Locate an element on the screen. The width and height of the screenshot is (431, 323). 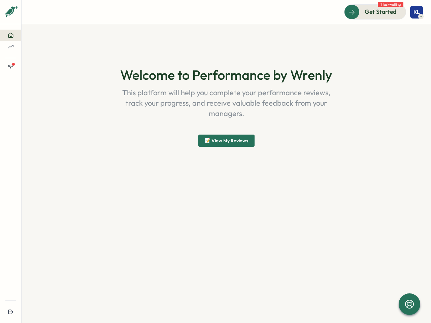
button: 📝 View My Reviews is located at coordinates (226, 141).